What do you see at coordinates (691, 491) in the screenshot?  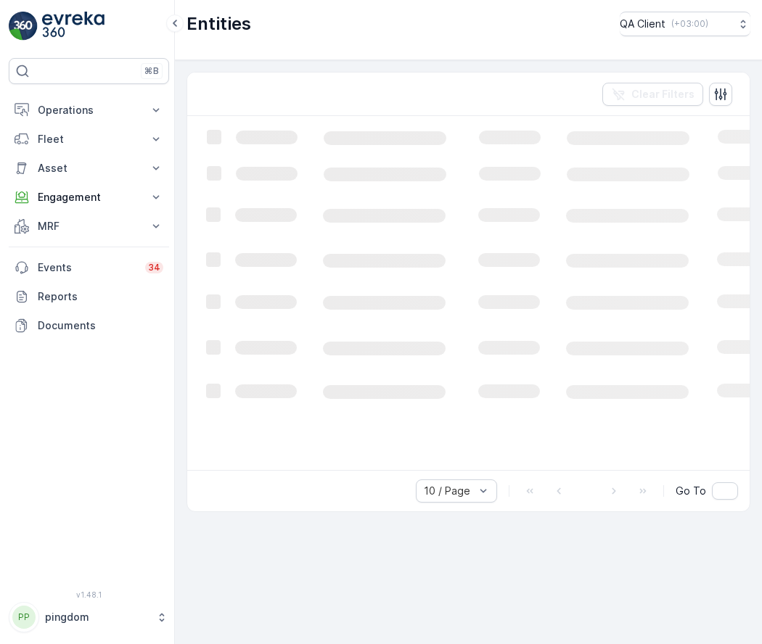 I see `span: Go To` at bounding box center [691, 491].